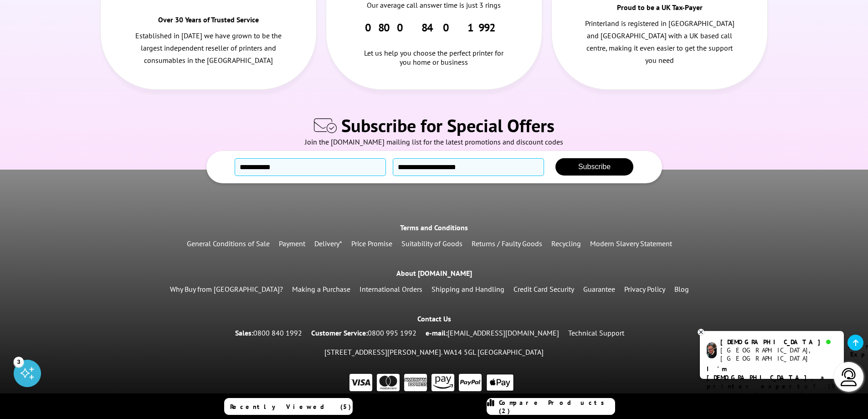 Image resolution: width=868 pixels, height=419 pixels. Describe the element at coordinates (631, 244) in the screenshot. I see `a: Modern Slavery Statement` at that location.